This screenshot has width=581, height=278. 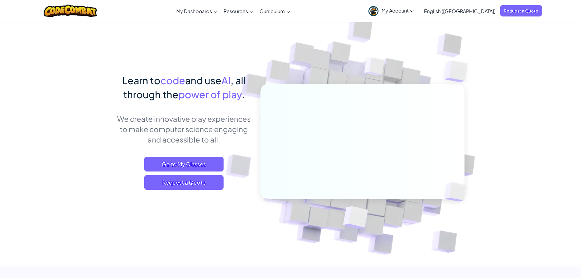 What do you see at coordinates (239, 11) in the screenshot?
I see `a: Resources` at bounding box center [239, 11].